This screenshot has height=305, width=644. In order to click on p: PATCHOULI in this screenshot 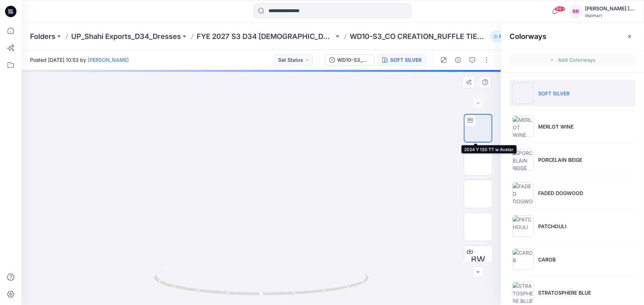, I will do `click(552, 226)`.